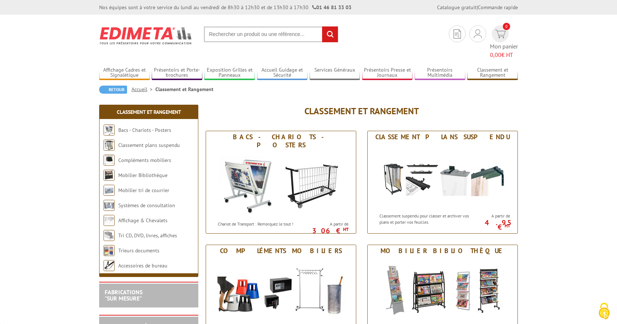  Describe the element at coordinates (109, 220) in the screenshot. I see `img: Affichage & Chevalets` at that location.